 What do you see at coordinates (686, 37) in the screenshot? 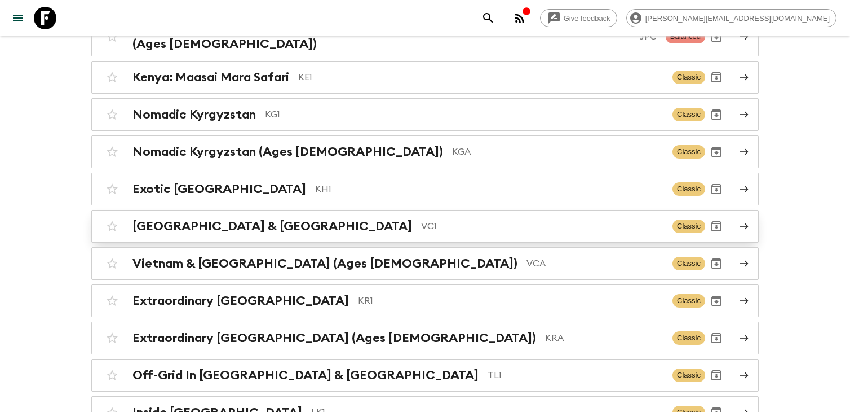
I see `span: Balanced` at bounding box center [686, 37].